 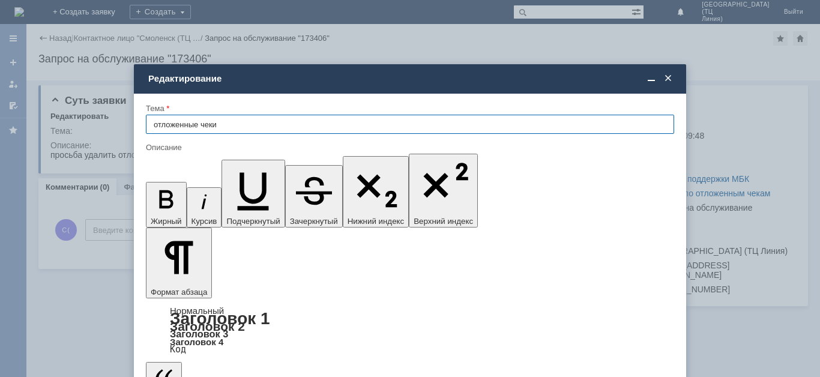 I want to click on button: Жирный, so click(x=166, y=205).